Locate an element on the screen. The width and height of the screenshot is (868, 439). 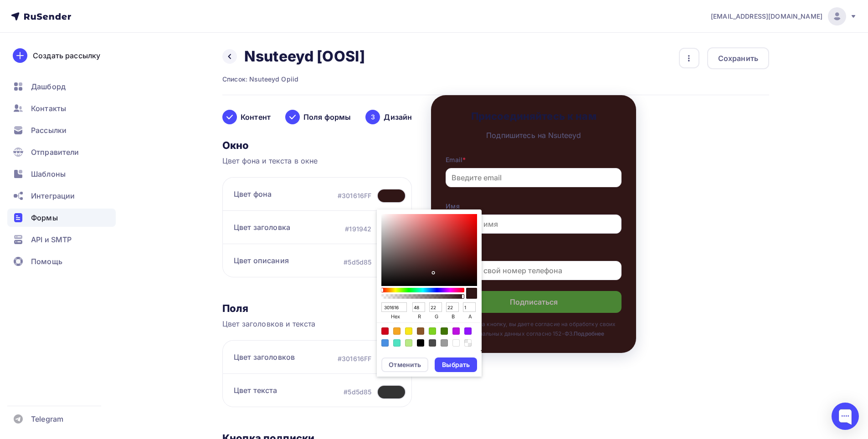
div: 3 is located at coordinates (373, 117).